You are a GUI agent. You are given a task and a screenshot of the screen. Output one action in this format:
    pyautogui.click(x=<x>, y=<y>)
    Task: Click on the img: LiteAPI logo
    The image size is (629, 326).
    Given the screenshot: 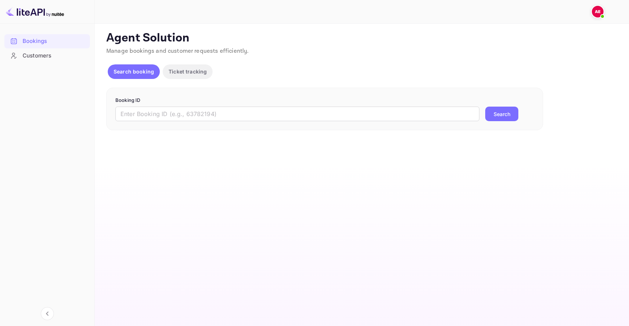 What is the action you would take?
    pyautogui.click(x=35, y=12)
    